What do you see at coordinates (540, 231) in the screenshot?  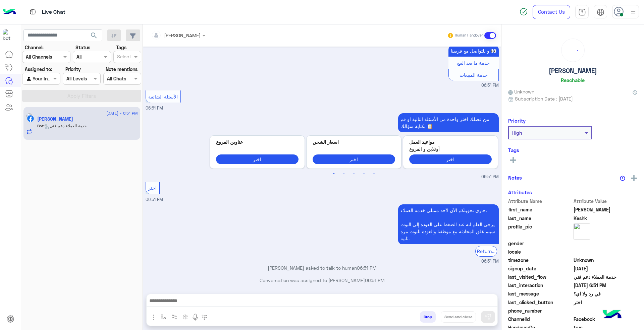 I see `span: profile_pic` at bounding box center [540, 231].